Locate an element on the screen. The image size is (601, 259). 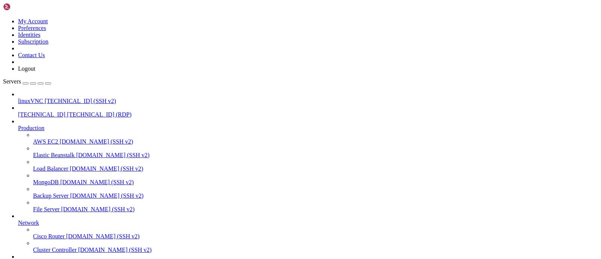
a: Subscription is located at coordinates (33, 41).